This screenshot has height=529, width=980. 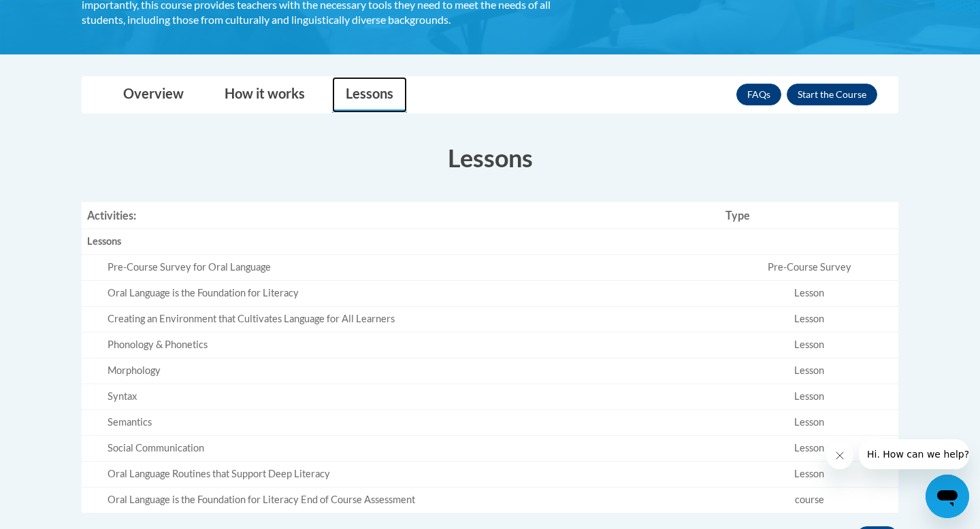 What do you see at coordinates (759, 95) in the screenshot?
I see `a: FAQs` at bounding box center [759, 95].